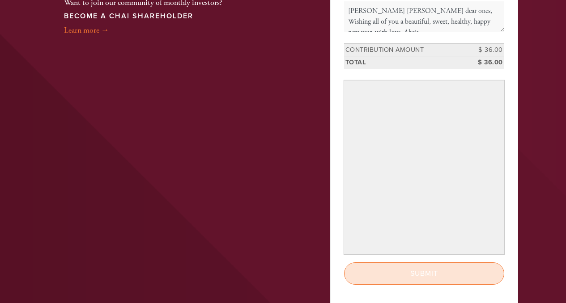 Image resolution: width=566 pixels, height=303 pixels. Describe the element at coordinates (404, 63) in the screenshot. I see `td: Total` at that location.